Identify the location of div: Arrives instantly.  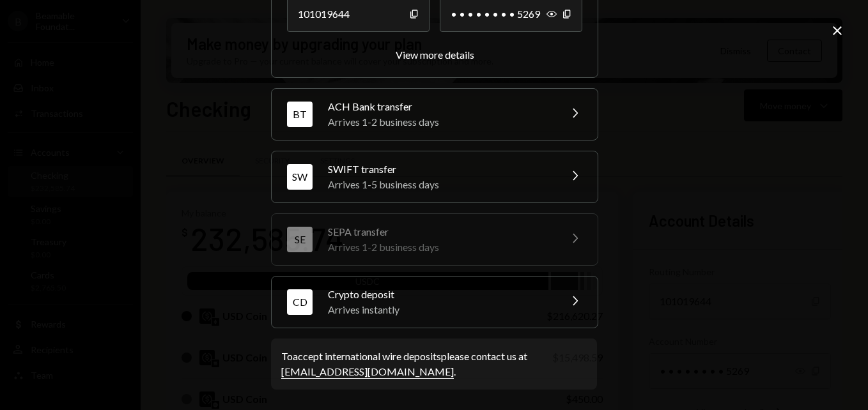
(439, 310).